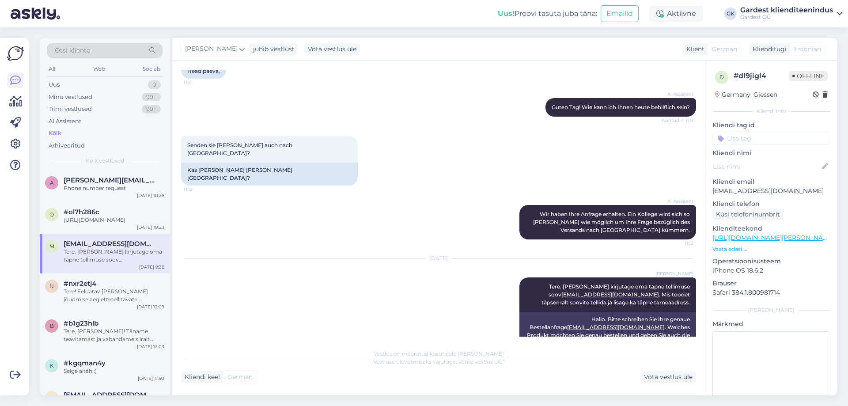 The height and width of the screenshot is (406, 848). What do you see at coordinates (721, 77) in the screenshot?
I see `span: d` at bounding box center [721, 77].